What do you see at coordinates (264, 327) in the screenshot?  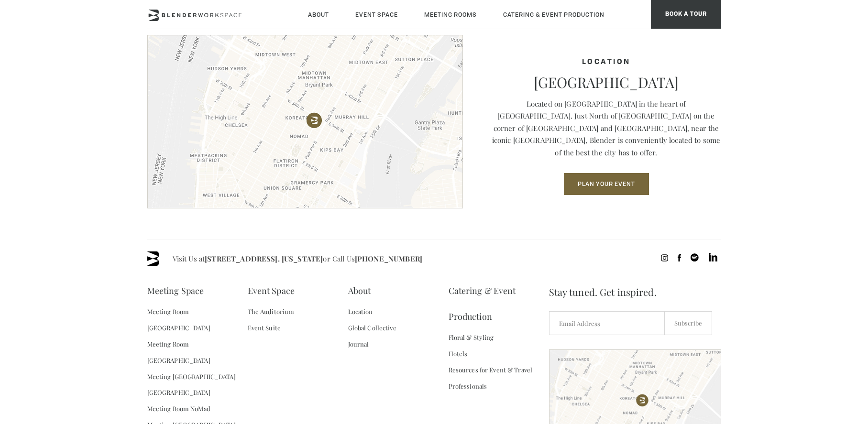 I see `a: Event Suite` at bounding box center [264, 327].